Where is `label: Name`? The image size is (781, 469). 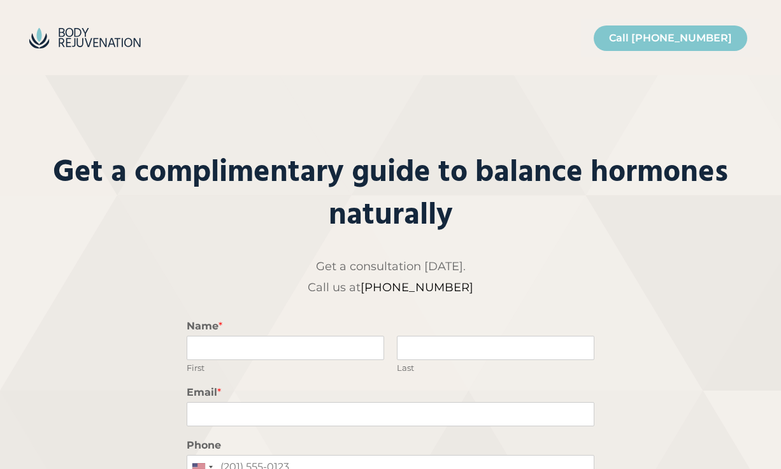
label: Name is located at coordinates (390, 326).